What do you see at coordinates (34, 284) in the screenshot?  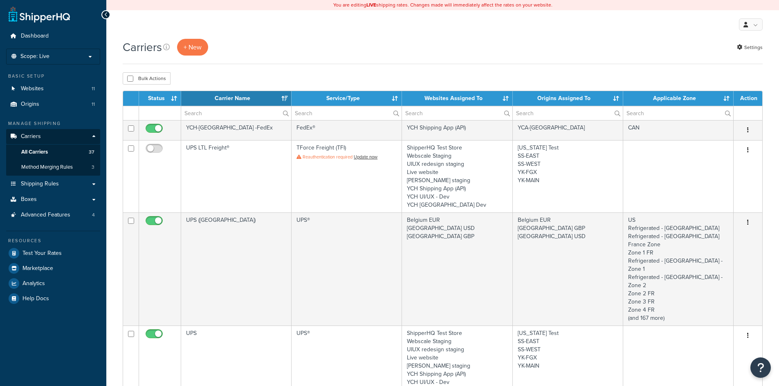 I see `span: Analytics` at bounding box center [34, 284].